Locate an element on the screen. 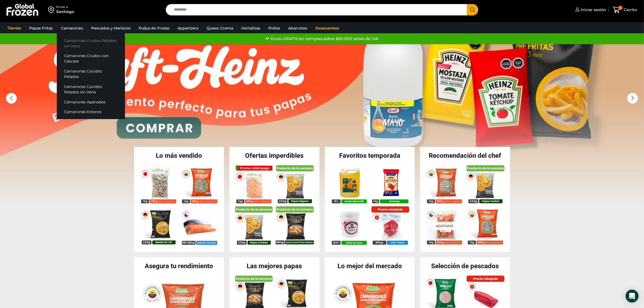 Image resolution: width=644 pixels, height=308 pixels. a: Tienda is located at coordinates (14, 28).